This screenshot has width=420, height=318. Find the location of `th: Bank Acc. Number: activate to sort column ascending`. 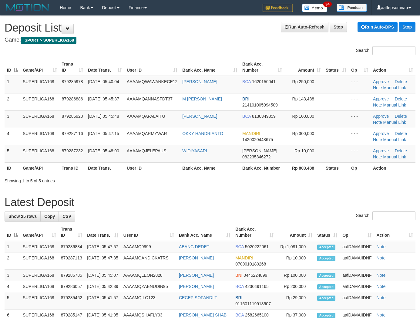

th: Bank Acc. Number: activate to sort column ascending is located at coordinates (254, 232).